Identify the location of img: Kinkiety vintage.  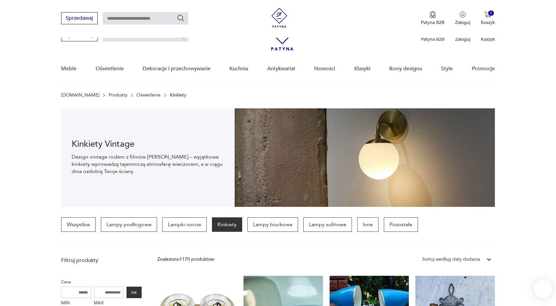
(365, 158).